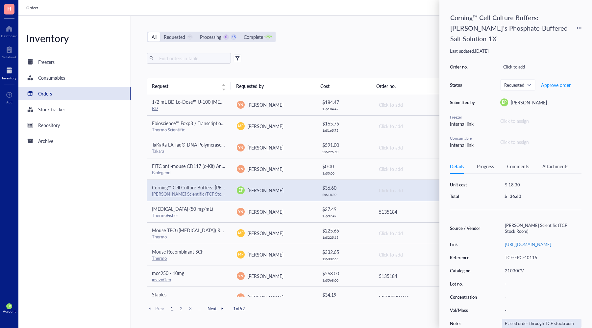 This screenshot has height=328, width=592. What do you see at coordinates (193, 58) in the screenshot?
I see `input: Find orders in table` at bounding box center [193, 58].